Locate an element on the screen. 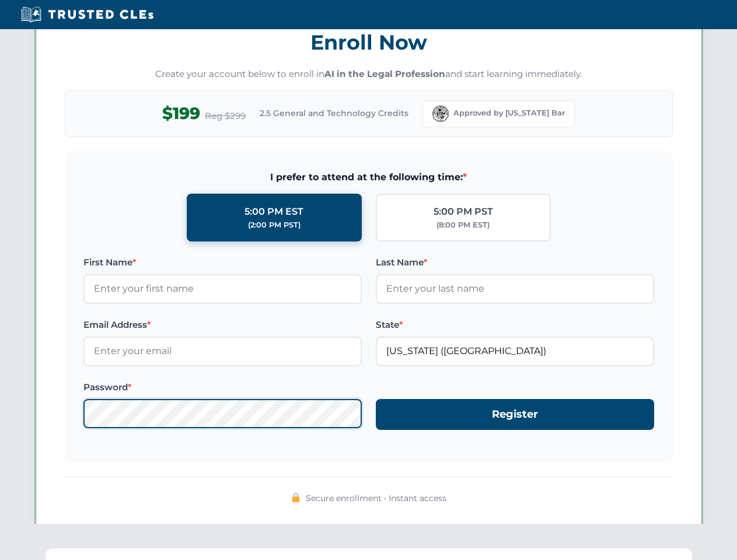 This screenshot has height=560, width=737. label: First Name is located at coordinates (222, 263).